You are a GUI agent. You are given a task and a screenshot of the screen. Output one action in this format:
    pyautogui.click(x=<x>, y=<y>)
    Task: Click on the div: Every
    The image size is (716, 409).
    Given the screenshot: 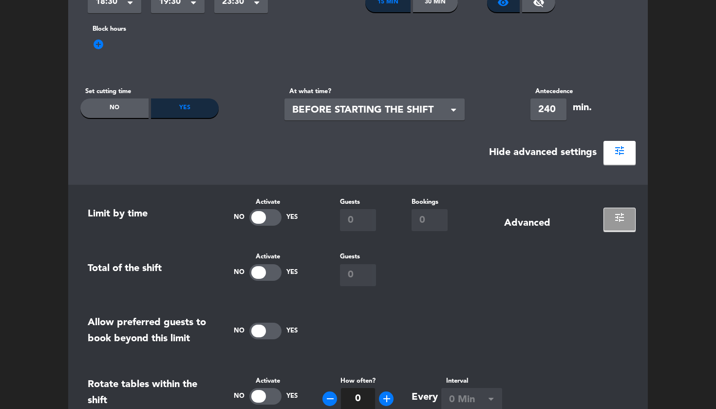 What is the action you would take?
    pyautogui.click(x=425, y=397)
    